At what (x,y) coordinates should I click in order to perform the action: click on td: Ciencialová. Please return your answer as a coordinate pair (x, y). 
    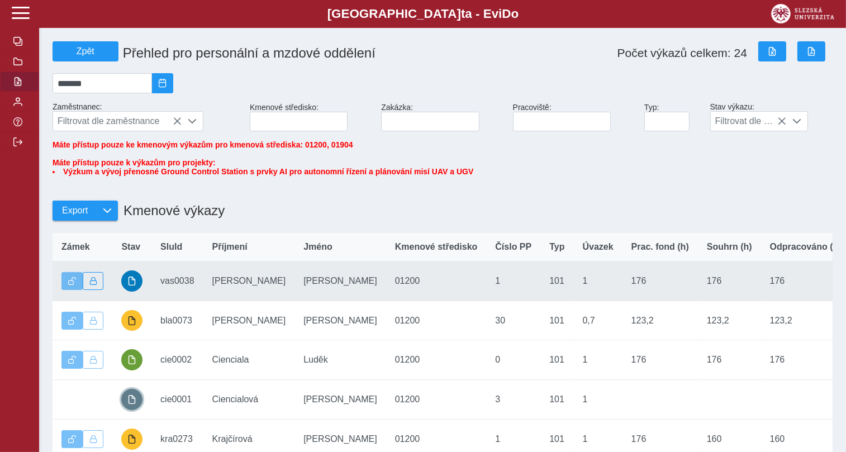
    Looking at the image, I should click on (249, 399).